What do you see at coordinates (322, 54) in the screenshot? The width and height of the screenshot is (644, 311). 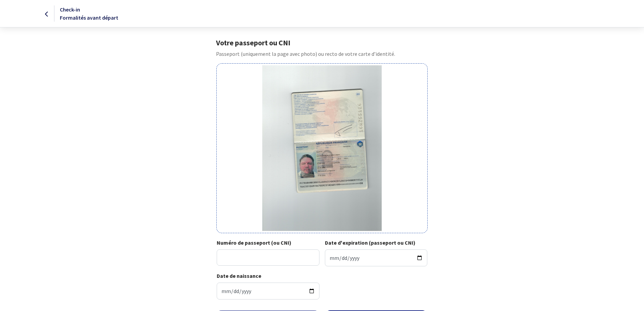 I see `p: Passeport (uniquement la page avec photo) ou recto de votre carte d’identité.` at bounding box center [322, 54].